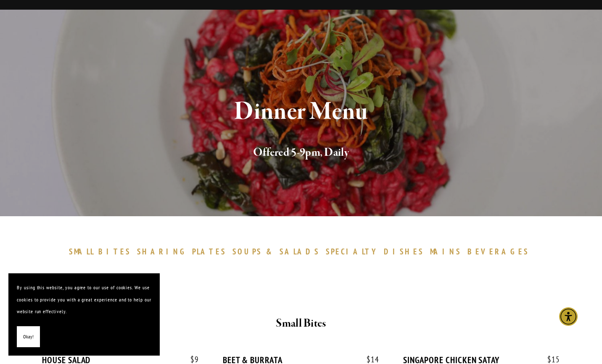 Image resolution: width=602 pixels, height=364 pixels. What do you see at coordinates (163, 251) in the screenshot?
I see `span: SHARING` at bounding box center [163, 251].